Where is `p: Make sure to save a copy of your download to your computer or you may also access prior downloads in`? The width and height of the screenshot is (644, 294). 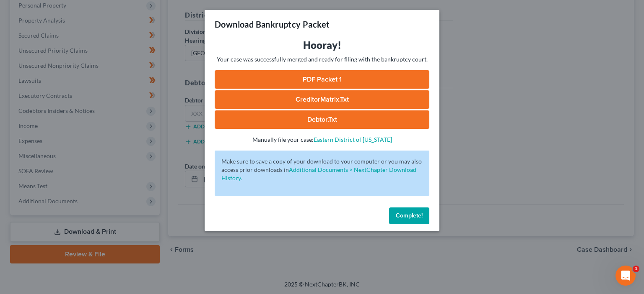 p: Make sure to save a copy of your download to your computer or you may also access prior downloads in is located at coordinates (322, 170).